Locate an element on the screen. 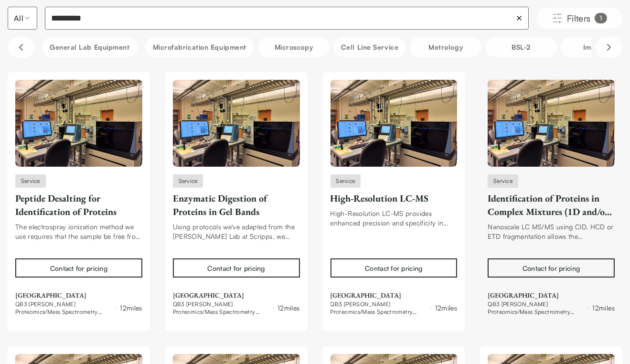  a: High-Resolution LC-MSServiceHigh-Resolution LC-MSHigh-Resolution LC-MS provides enhanced precisio... is located at coordinates (394, 198).